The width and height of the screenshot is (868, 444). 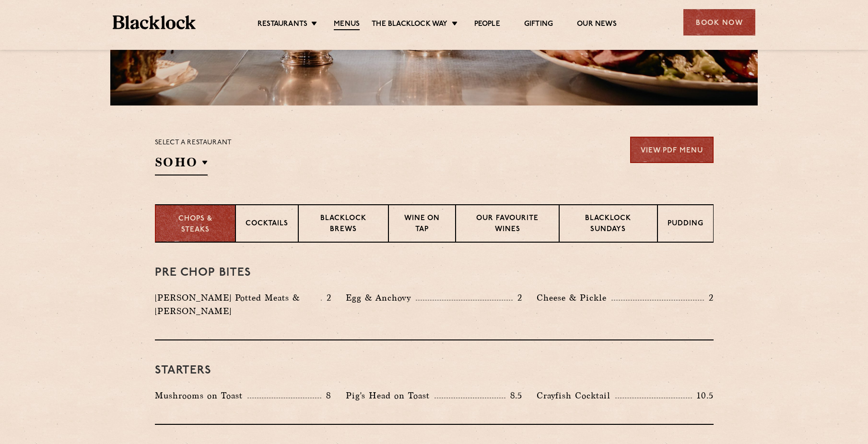 What do you see at coordinates (201, 396) in the screenshot?
I see `p: Mushrooms on Toast` at bounding box center [201, 396].